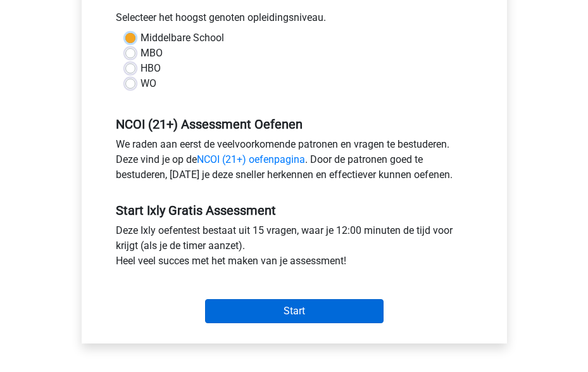 This screenshot has height=372, width=588. Describe the element at coordinates (294, 311) in the screenshot. I see `input: Start` at that location.